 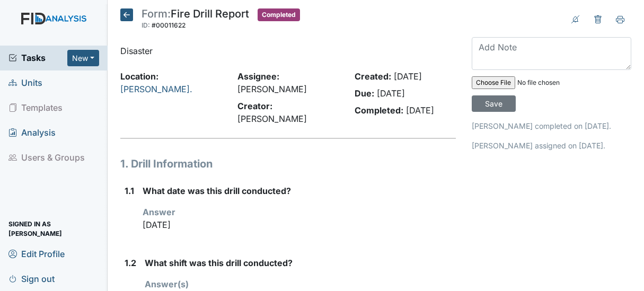 What do you see at coordinates (364, 94) in the screenshot?
I see `strong: Due:` at bounding box center [364, 94].